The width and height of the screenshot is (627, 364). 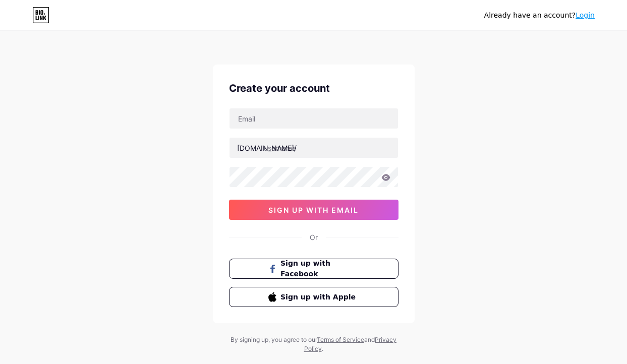 What do you see at coordinates (314, 269) in the screenshot?
I see `a: Sign up with Facebook` at bounding box center [314, 269].